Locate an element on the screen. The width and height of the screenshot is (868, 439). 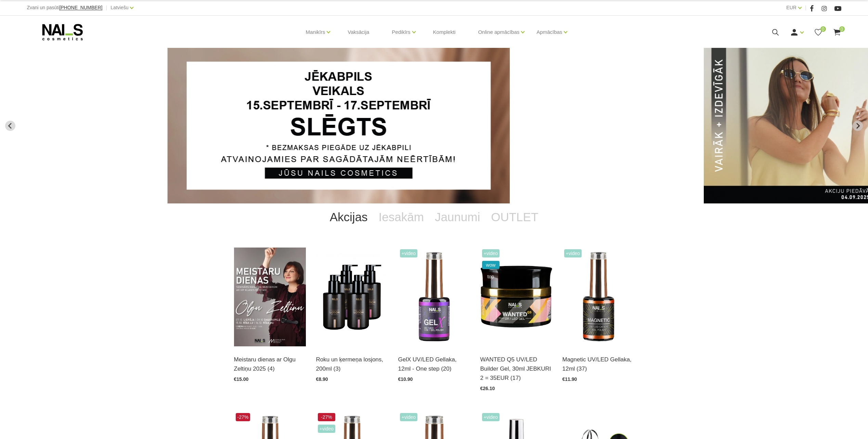
a: Akcijas is located at coordinates (349, 217).